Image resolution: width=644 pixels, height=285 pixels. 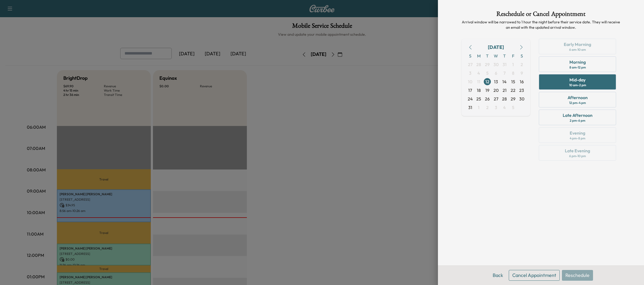 What do you see at coordinates (504, 82) in the screenshot?
I see `span: 14` at bounding box center [504, 82].